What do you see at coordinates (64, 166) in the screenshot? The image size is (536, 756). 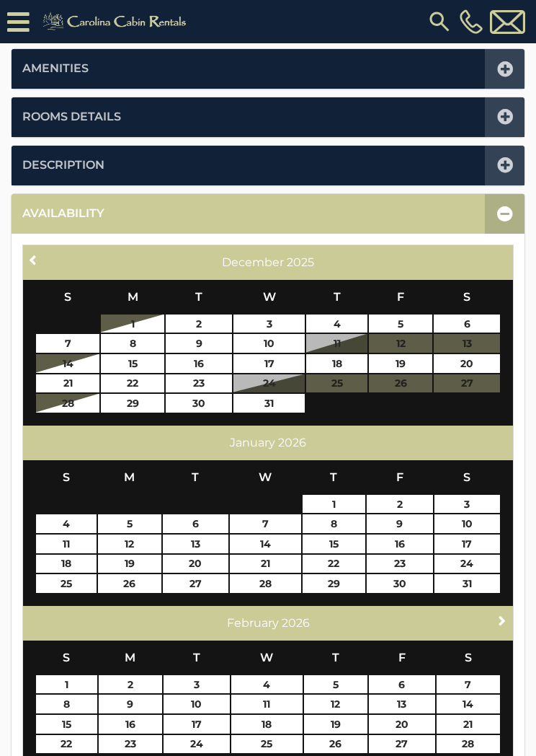 I see `a: Description` at bounding box center [64, 166].